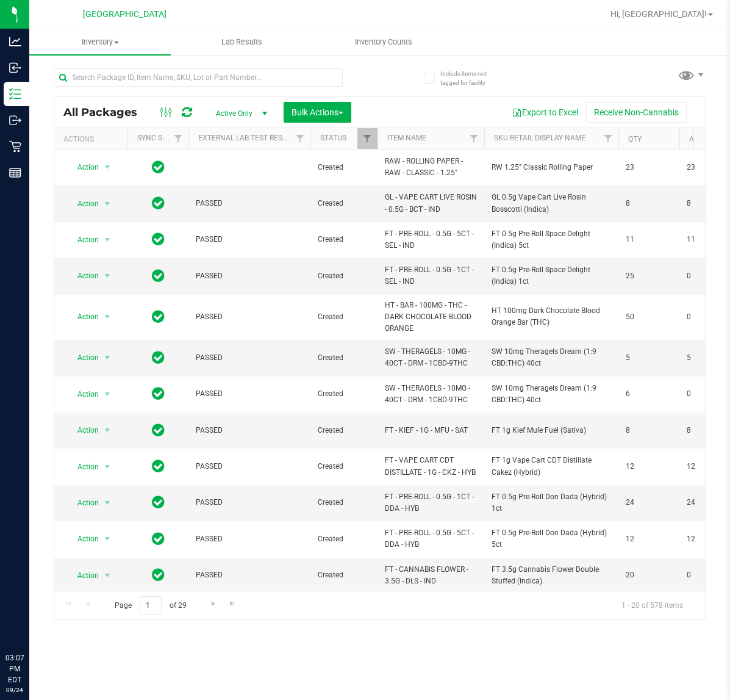  What do you see at coordinates (649, 502) in the screenshot?
I see `span: 24` at bounding box center [649, 502].